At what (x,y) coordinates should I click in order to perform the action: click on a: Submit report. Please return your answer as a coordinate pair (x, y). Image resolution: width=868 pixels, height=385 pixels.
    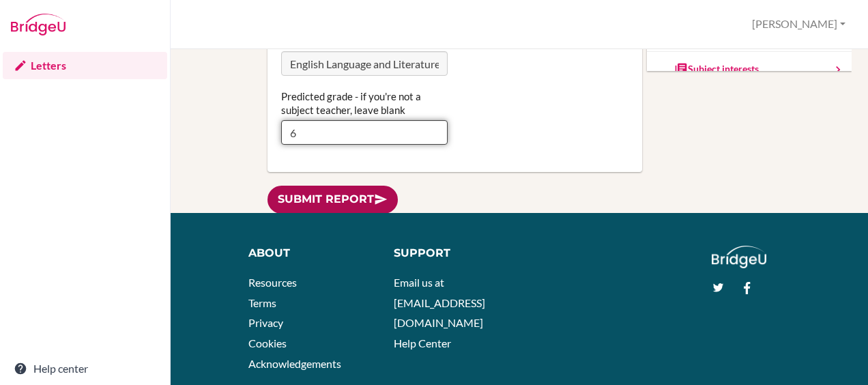
    Looking at the image, I should click on (332, 199).